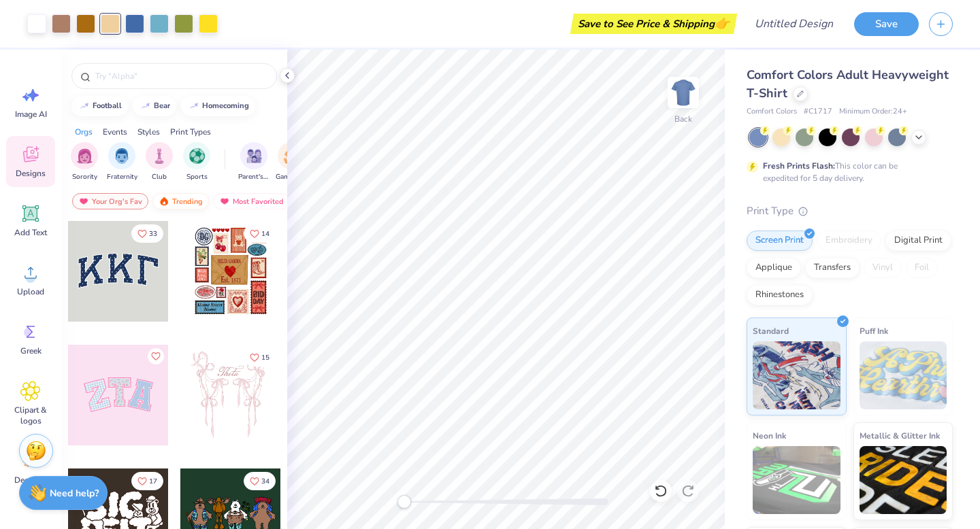 The height and width of the screenshot is (529, 980). Describe the element at coordinates (122, 156) in the screenshot. I see `img: Fraternity Image` at that location.